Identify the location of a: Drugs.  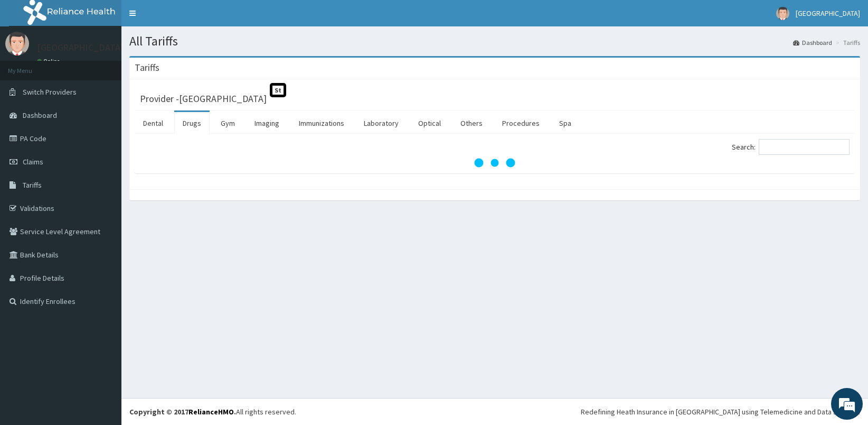
(192, 123).